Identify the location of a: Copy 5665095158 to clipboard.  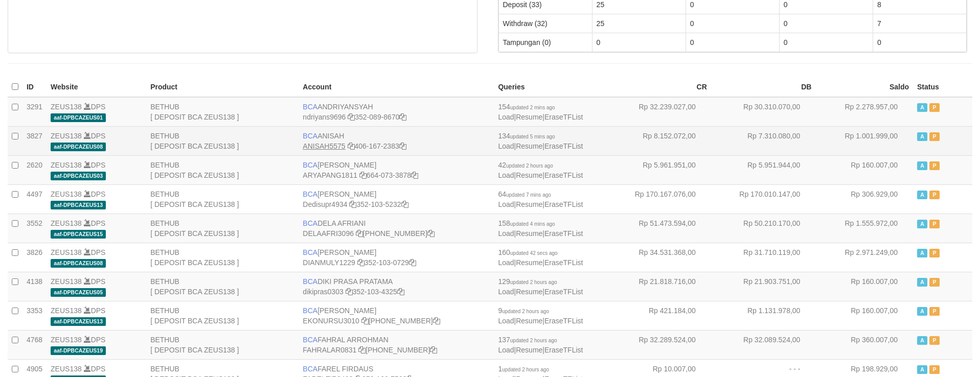
(433, 350).